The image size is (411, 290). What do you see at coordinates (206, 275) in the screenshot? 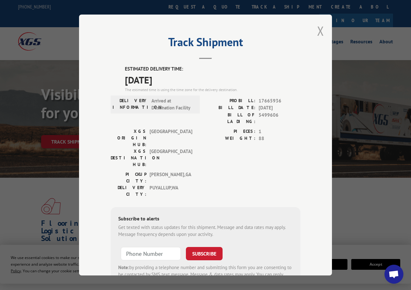
I see `div: by providing a telephone number and submitting this form you are consenting to be contacted by SM...` at bounding box center [206, 275].